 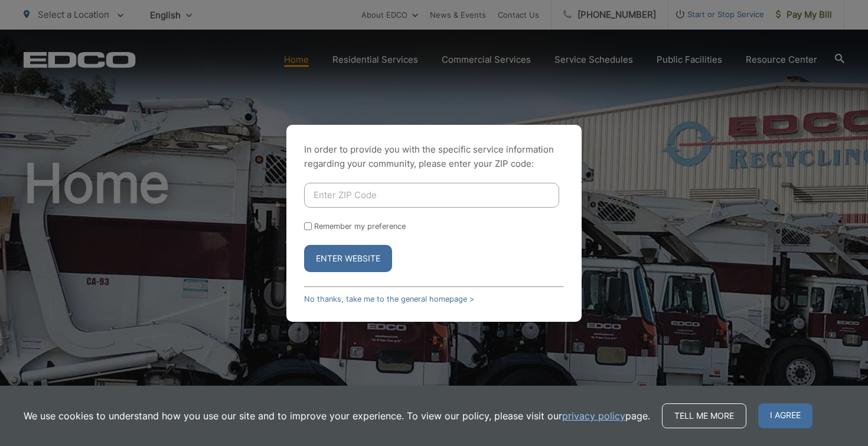 What do you see at coordinates (359, 226) in the screenshot?
I see `label: Remember my preference` at bounding box center [359, 226].